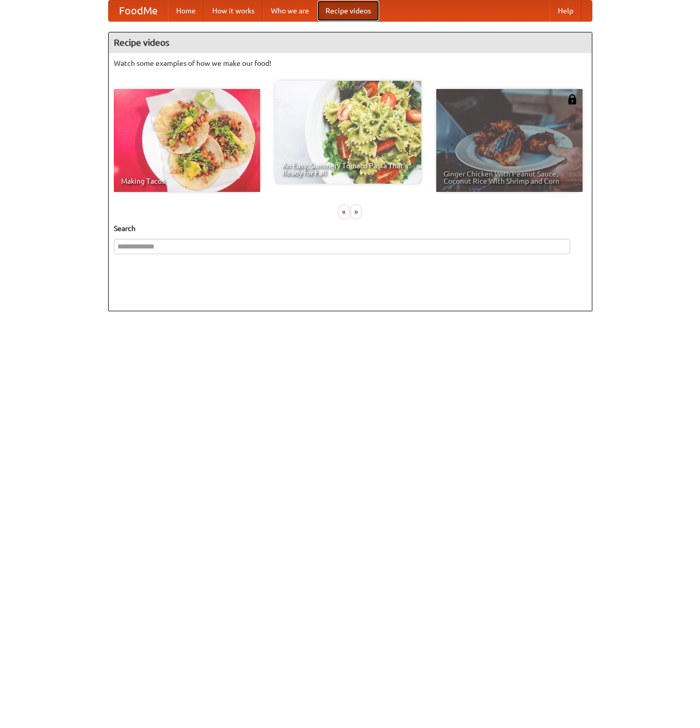 The image size is (700, 728). Describe the element at coordinates (290, 11) in the screenshot. I see `a: Who we are` at that location.